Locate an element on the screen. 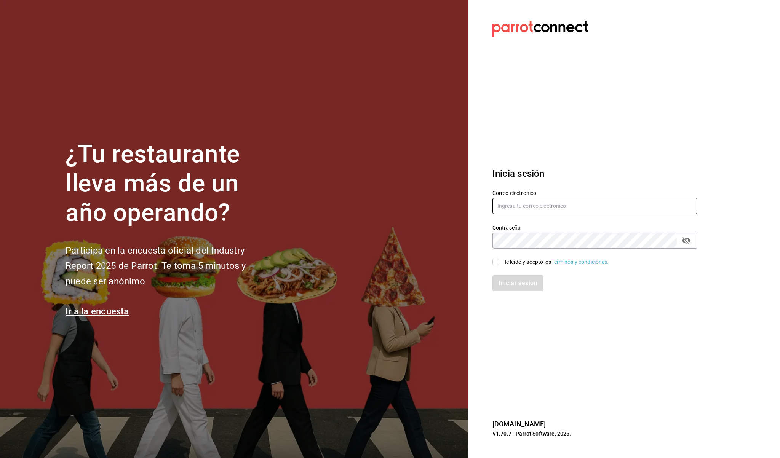 This screenshot has height=458, width=780. h3: Inicia sesión is located at coordinates (595, 174).